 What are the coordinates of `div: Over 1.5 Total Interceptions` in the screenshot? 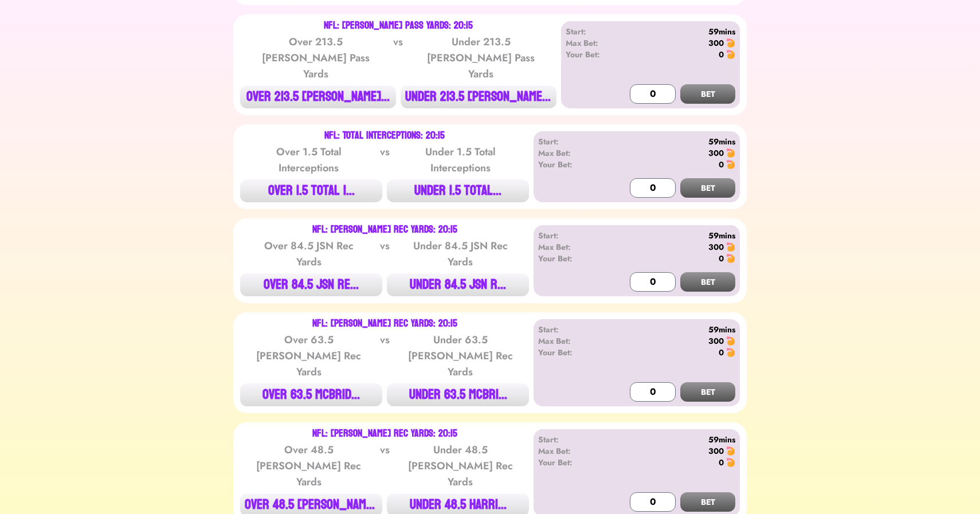 It's located at (309, 160).